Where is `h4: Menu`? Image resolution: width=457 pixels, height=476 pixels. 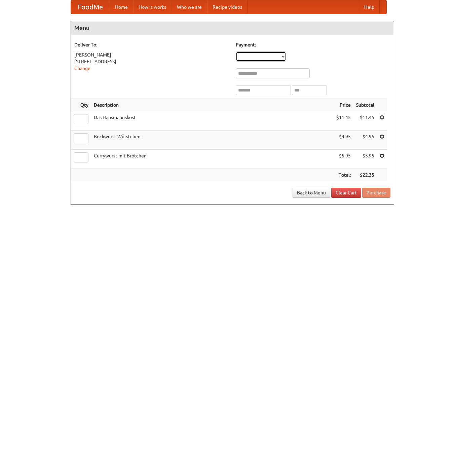 h4: Menu is located at coordinates (232, 28).